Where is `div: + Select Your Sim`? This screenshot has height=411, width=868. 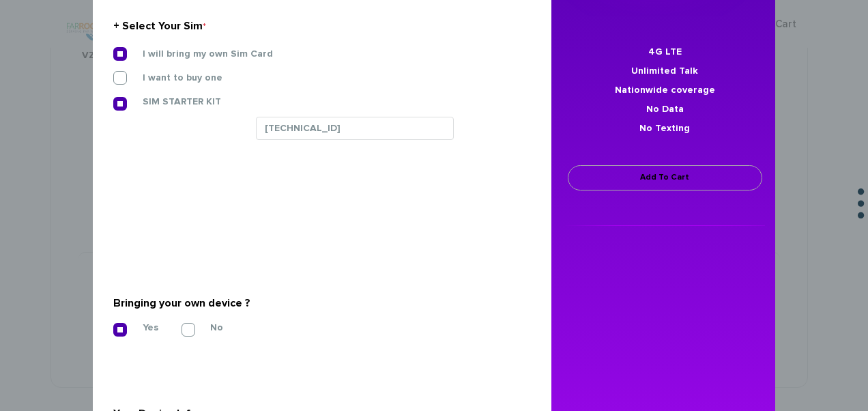 div: + Select Your Sim is located at coordinates (317, 26).